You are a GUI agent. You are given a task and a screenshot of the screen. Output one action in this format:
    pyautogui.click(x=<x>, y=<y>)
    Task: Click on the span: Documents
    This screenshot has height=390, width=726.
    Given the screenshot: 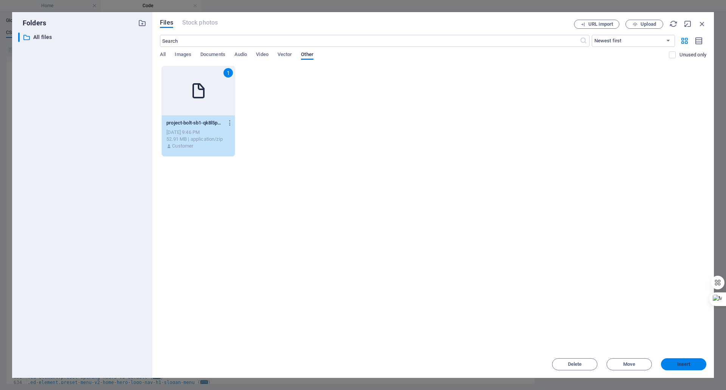 What is the action you would take?
    pyautogui.click(x=213, y=55)
    